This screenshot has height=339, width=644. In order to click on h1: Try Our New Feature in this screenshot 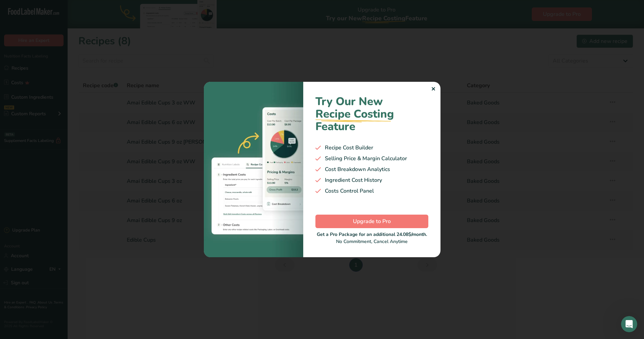, I will do `click(372, 114)`.